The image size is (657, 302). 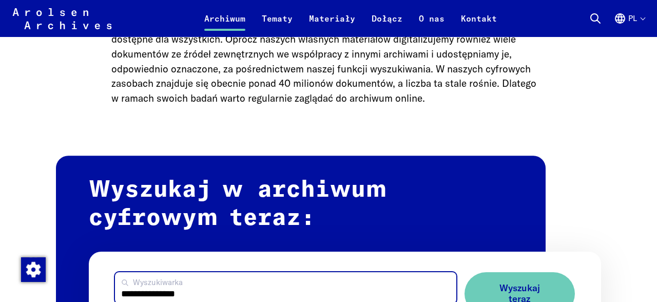 What do you see at coordinates (350, 18) in the screenshot?
I see `nav: Podstawowy` at bounding box center [350, 18].